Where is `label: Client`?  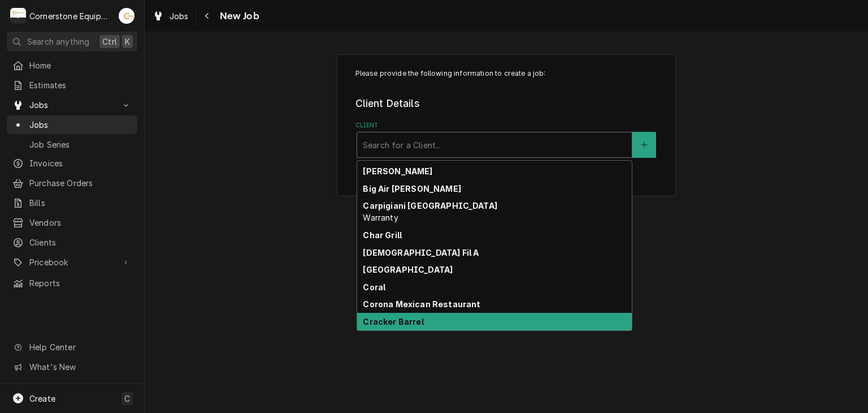 label: Client is located at coordinates (506, 126).